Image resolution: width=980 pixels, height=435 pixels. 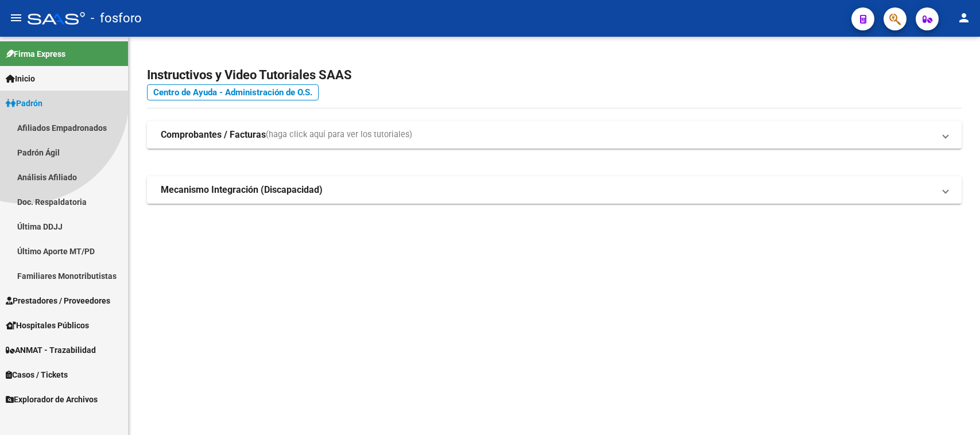 What do you see at coordinates (116, 19) in the screenshot?
I see `span: - fosforo` at bounding box center [116, 19].